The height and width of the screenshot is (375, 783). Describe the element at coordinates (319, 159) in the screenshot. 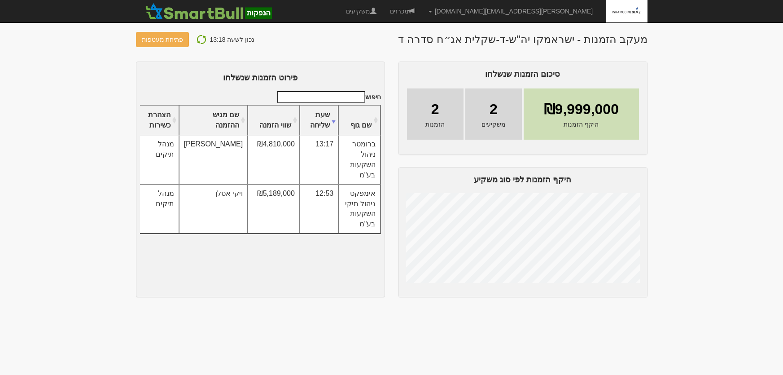

I see `td: 13:17` at that location.